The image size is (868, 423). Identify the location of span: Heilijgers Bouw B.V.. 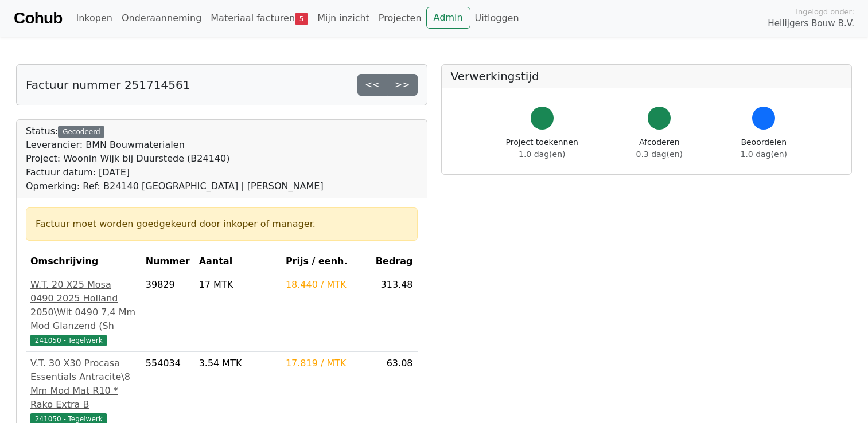
(810, 24).